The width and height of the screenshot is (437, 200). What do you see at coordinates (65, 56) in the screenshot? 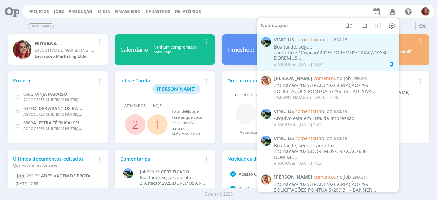
I see `div: Leoraposo Marketing Ltda.` at bounding box center [65, 56].